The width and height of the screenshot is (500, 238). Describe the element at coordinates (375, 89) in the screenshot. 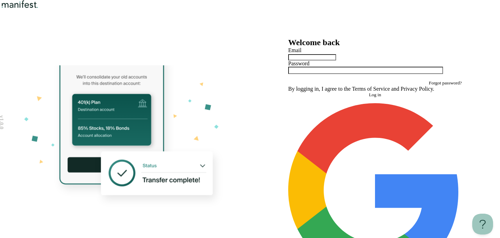

I see `p: By logging in, I agree to the and .` at that location.